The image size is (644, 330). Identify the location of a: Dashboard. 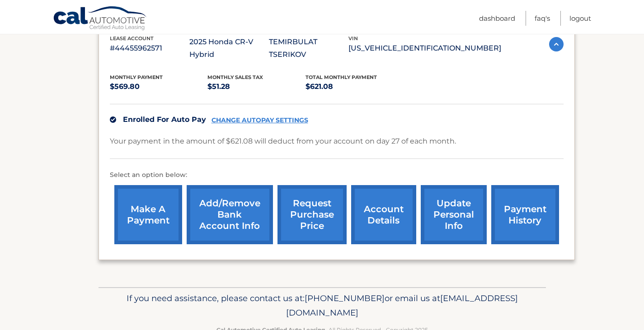
(497, 18).